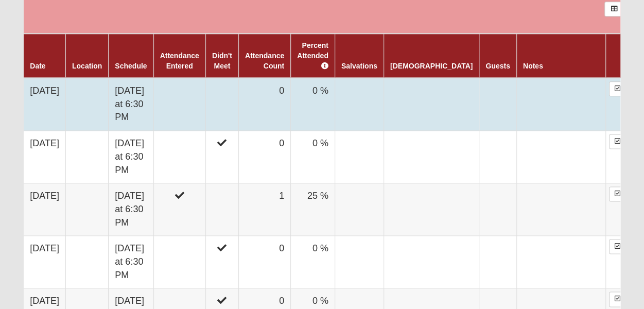  I want to click on th: Salvations, so click(359, 56).